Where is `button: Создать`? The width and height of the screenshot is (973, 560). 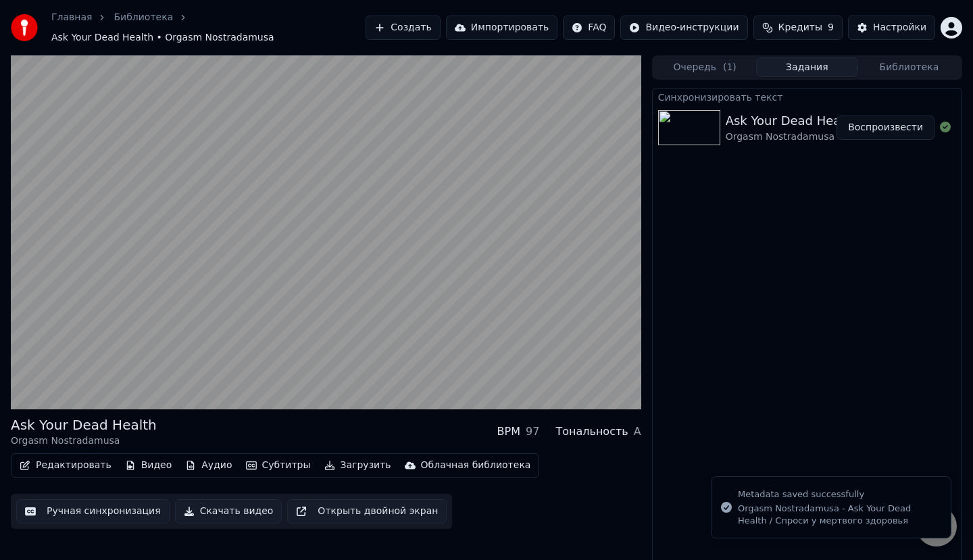
button: Создать is located at coordinates (403, 28).